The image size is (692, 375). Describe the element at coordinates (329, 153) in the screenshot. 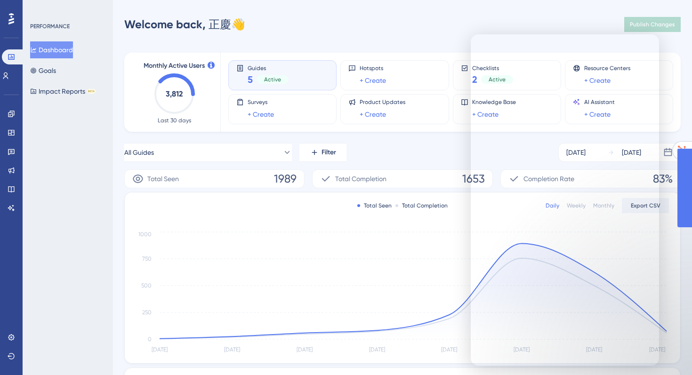

I see `span: Filter` at that location.